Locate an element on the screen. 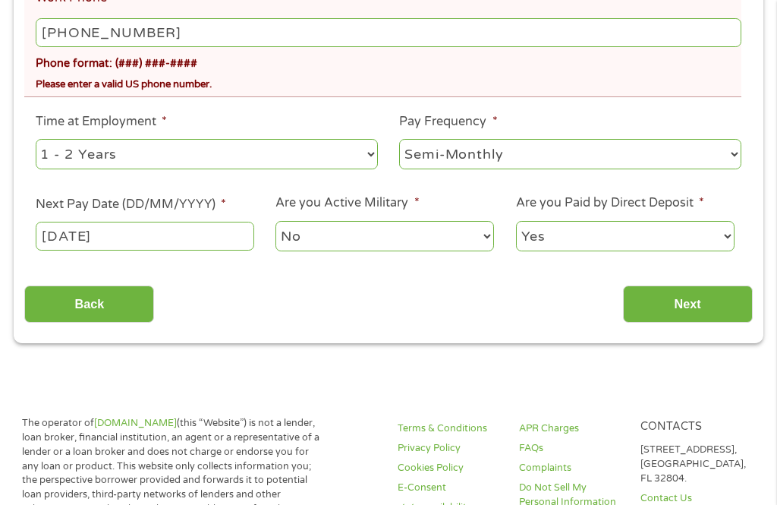 The width and height of the screenshot is (777, 505). a: APR Charges is located at coordinates (571, 428).